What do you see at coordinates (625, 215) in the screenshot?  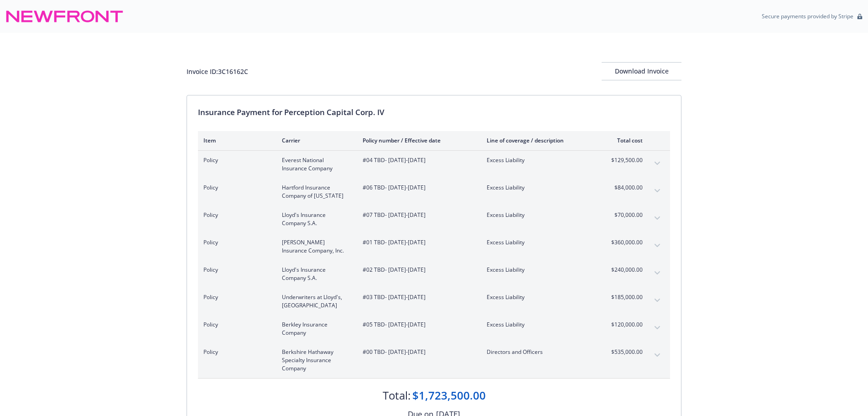 I see `span: $70,000.00` at bounding box center [625, 215].